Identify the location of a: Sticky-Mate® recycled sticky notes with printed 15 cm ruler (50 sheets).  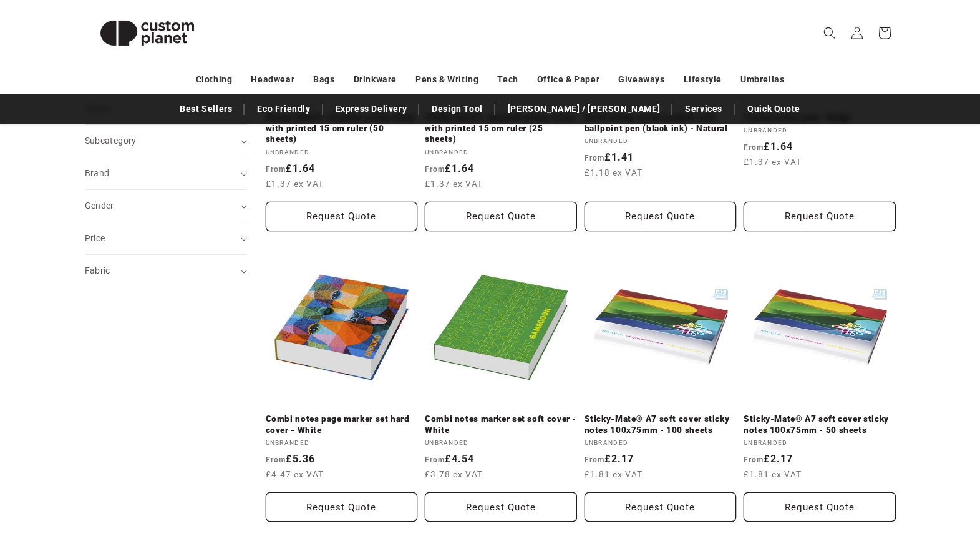
(342, 128).